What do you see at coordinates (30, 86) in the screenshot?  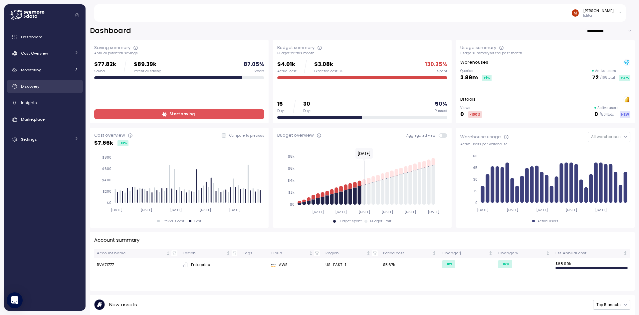 I see `span: Discovery` at bounding box center [30, 86].